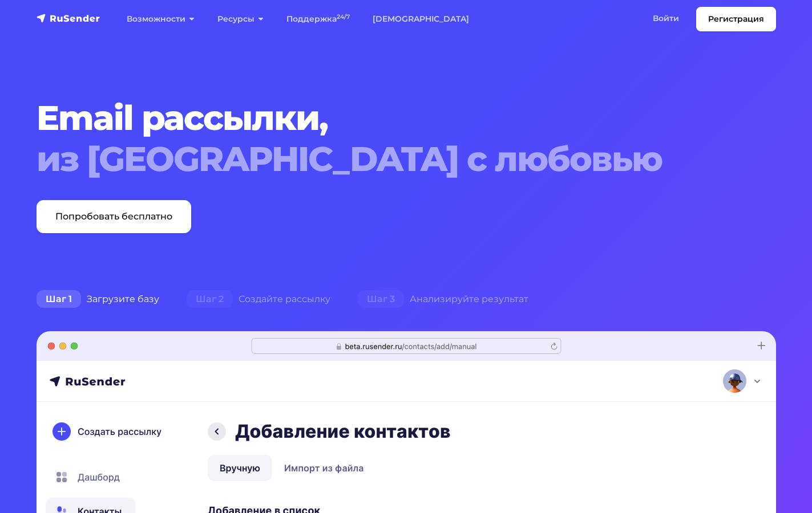  I want to click on a: Регистрация, so click(736, 19).